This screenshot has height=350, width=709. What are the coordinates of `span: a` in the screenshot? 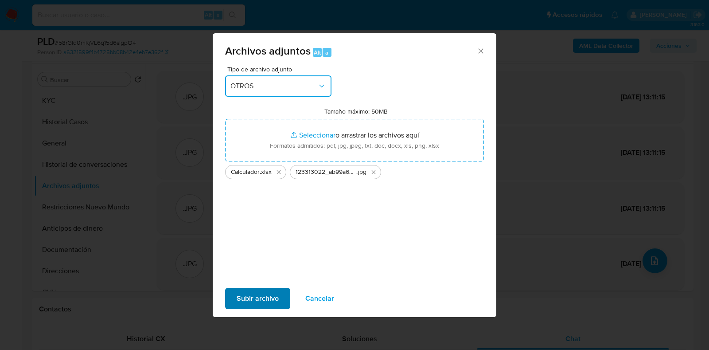 It's located at (327, 52).